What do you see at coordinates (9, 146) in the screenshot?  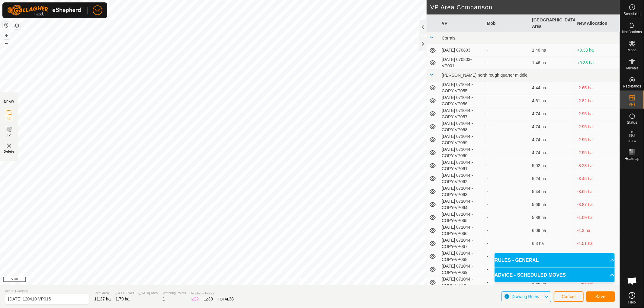 I see `img: VP` at bounding box center [9, 146].